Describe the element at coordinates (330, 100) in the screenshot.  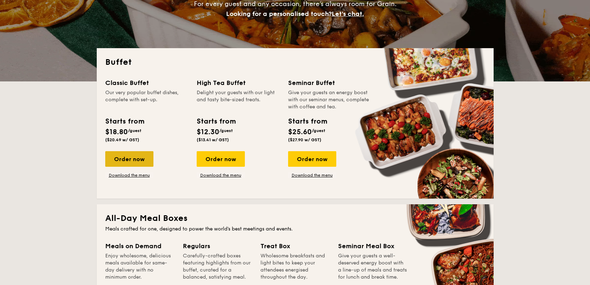
I see `div: Give your guests an energy boost with our seminar menus, complete with coffee and tea.` at that location.